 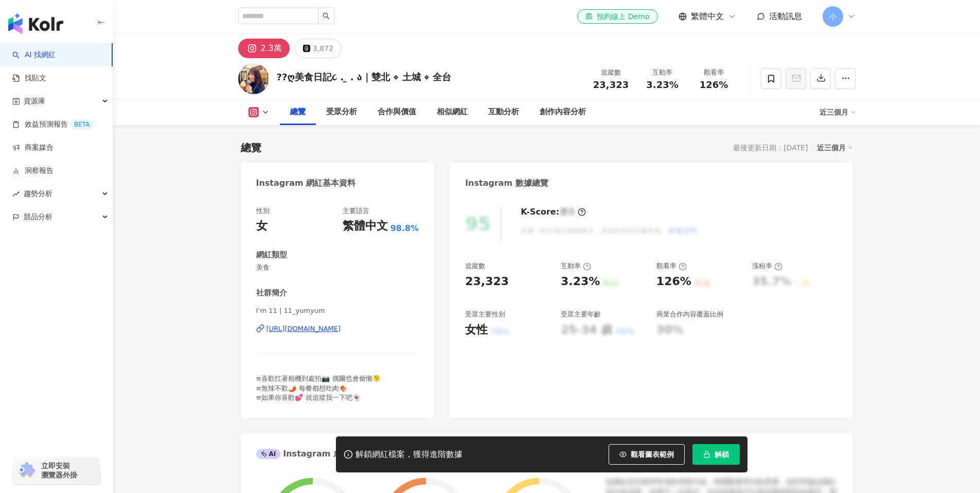 What do you see at coordinates (254, 78) in the screenshot?
I see `img: KOL Avatar` at bounding box center [254, 78].